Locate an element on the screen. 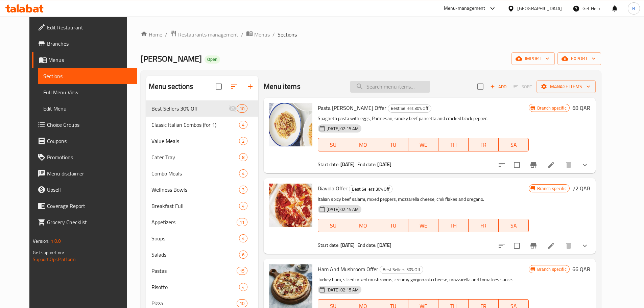  span: 6 is located at coordinates (243, 255).